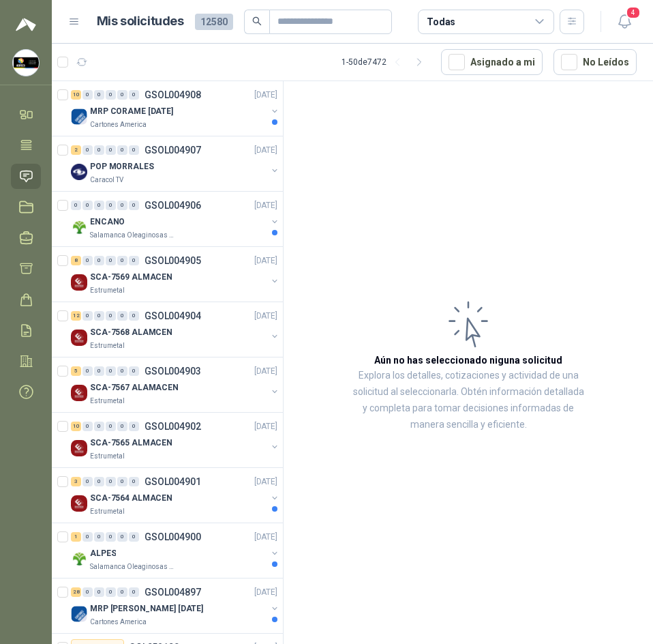 The width and height of the screenshot is (653, 644). Describe the element at coordinates (107, 222) in the screenshot. I see `p: ENCANO` at that location.